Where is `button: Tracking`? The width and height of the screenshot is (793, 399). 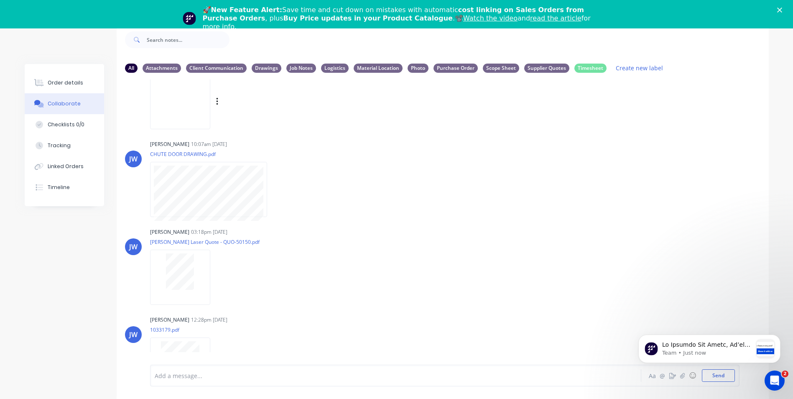 button: Tracking is located at coordinates (64, 146).